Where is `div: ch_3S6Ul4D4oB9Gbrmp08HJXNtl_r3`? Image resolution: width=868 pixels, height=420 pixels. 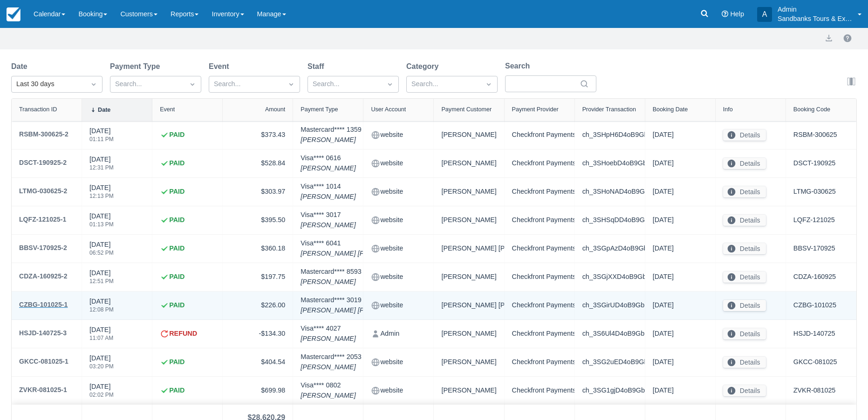
div: ch_3S6Ul4D4oB9Gbrmp08HJXNtl_r3 is located at coordinates (610, 334).